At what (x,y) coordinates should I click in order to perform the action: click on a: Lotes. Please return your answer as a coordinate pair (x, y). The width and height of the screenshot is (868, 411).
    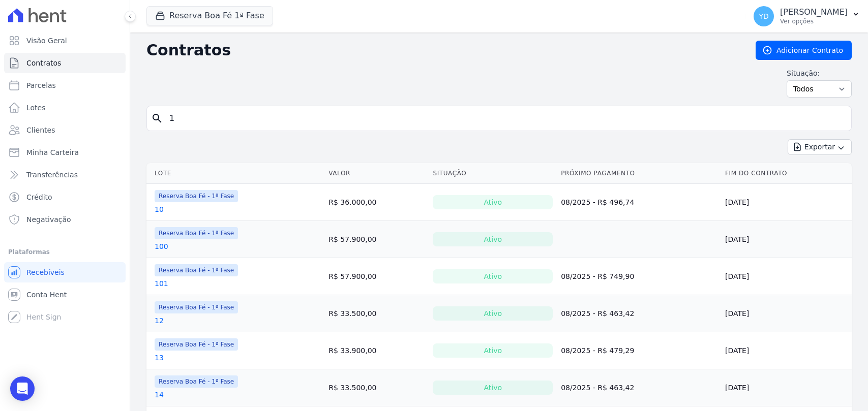
    Looking at the image, I should click on (64, 108).